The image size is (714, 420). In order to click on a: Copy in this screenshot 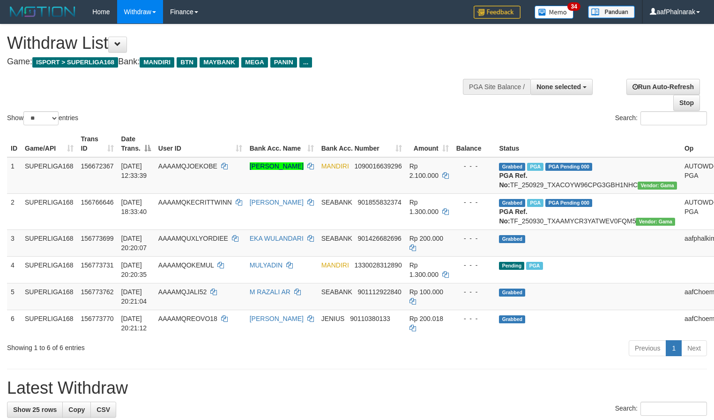, I will do `click(76, 409)`.